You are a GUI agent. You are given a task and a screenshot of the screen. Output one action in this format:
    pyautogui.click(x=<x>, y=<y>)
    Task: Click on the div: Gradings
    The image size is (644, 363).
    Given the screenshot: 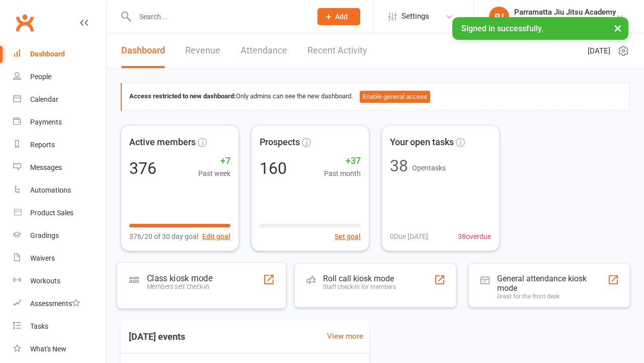 What is the action you would take?
    pyautogui.click(x=45, y=235)
    